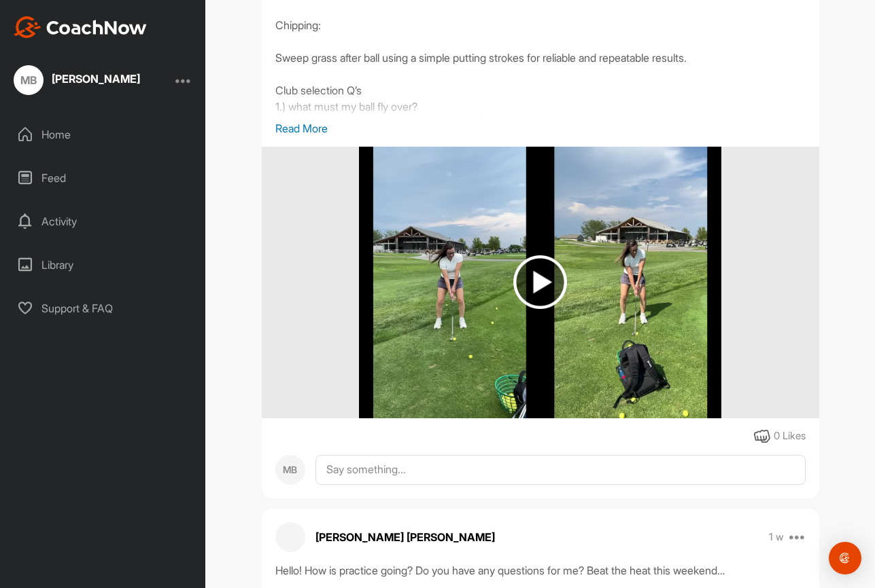  What do you see at coordinates (845, 558) in the screenshot?
I see `div: Open Intercom Messenger` at bounding box center [845, 558].